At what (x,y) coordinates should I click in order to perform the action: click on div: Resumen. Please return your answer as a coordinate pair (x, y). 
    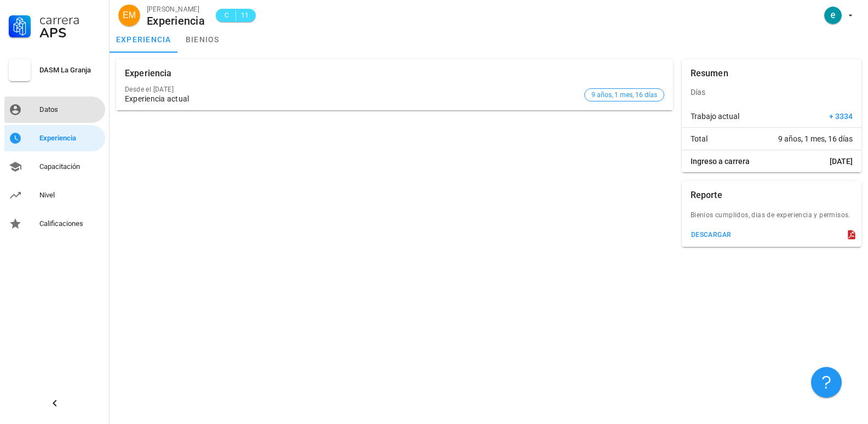
    Looking at the image, I should click on (709, 73).